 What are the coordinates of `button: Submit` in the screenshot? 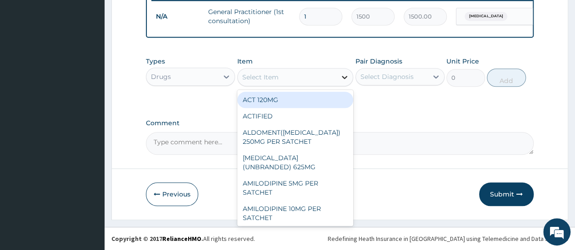 It's located at (506, 194).